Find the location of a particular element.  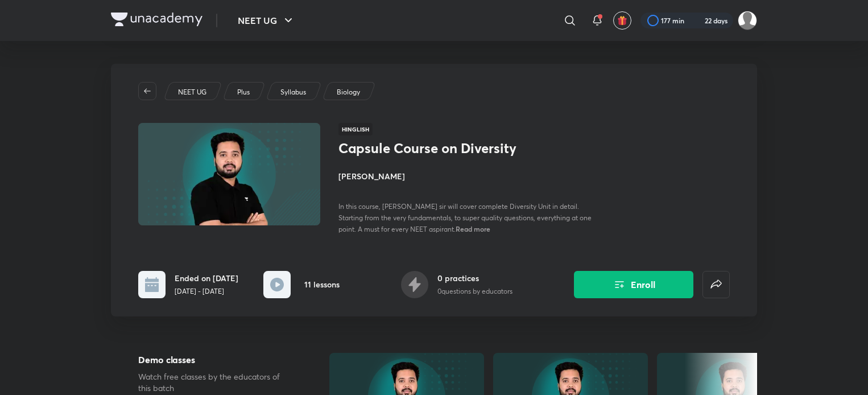

h6: 11 lessons is located at coordinates (322, 284).